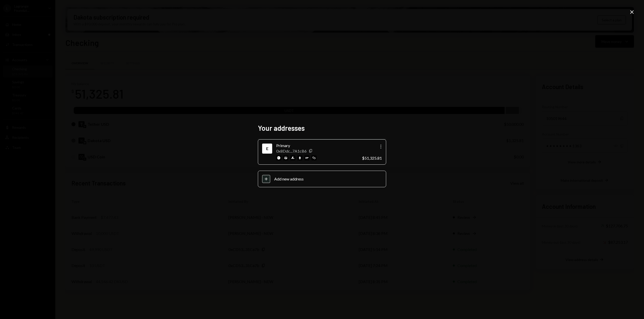 This screenshot has height=319, width=644. What do you see at coordinates (322, 128) in the screenshot?
I see `h2: Your addresses` at bounding box center [322, 128].